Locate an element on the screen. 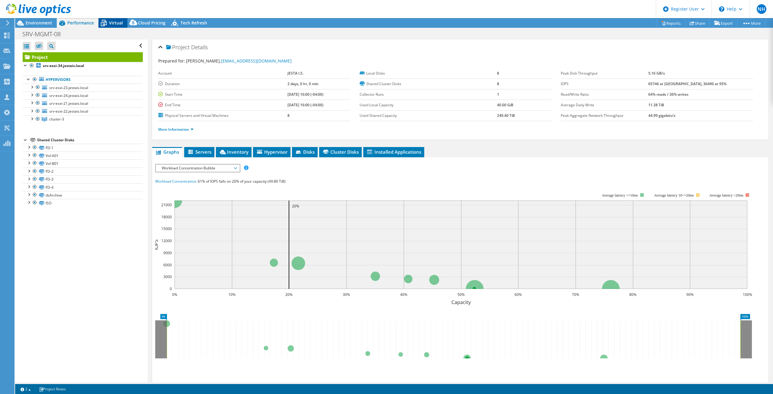  label: Peak Aggregate Network Throughput is located at coordinates (605, 116).